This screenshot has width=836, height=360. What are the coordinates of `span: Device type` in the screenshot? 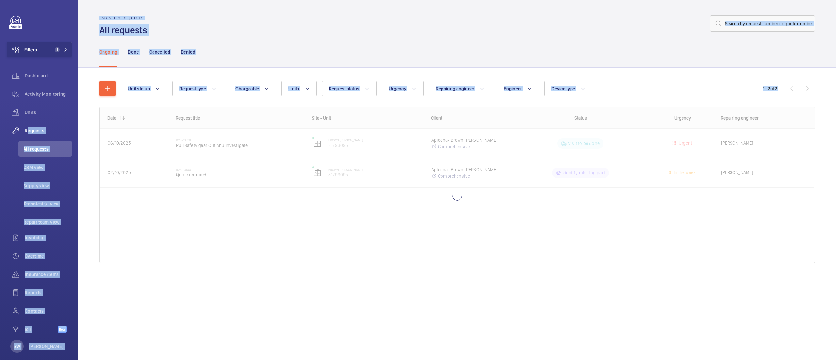 It's located at (563, 89).